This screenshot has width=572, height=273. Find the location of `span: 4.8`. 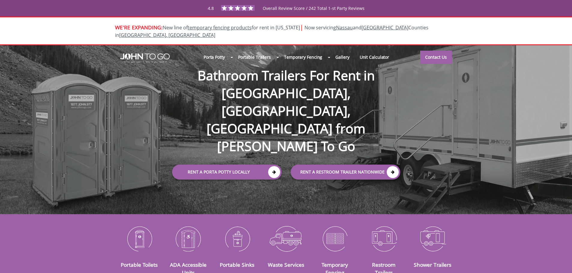

span: 4.8 is located at coordinates (211, 8).